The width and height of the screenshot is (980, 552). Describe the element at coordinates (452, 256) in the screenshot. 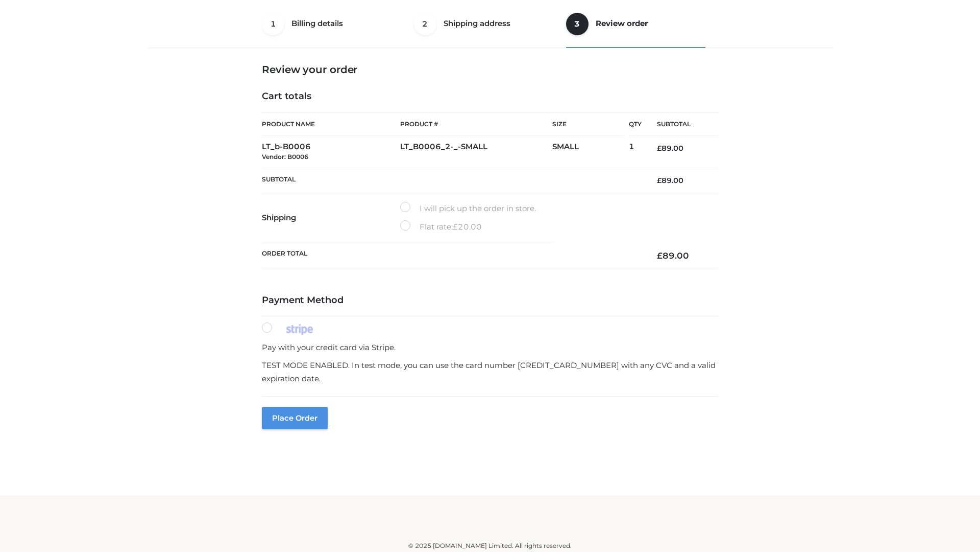

I see `th: Order Total` at that location.